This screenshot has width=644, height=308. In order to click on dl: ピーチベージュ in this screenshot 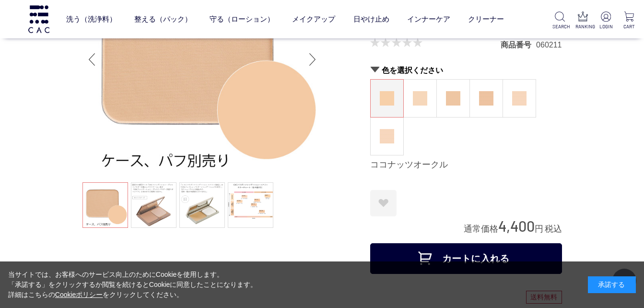, I will do `click(387, 136)`.